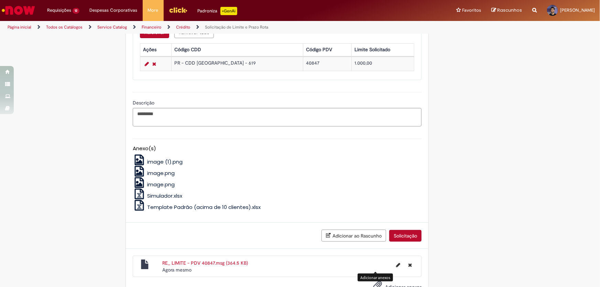  Describe the element at coordinates (151, 27) in the screenshot. I see `a: Financeiro` at that location.